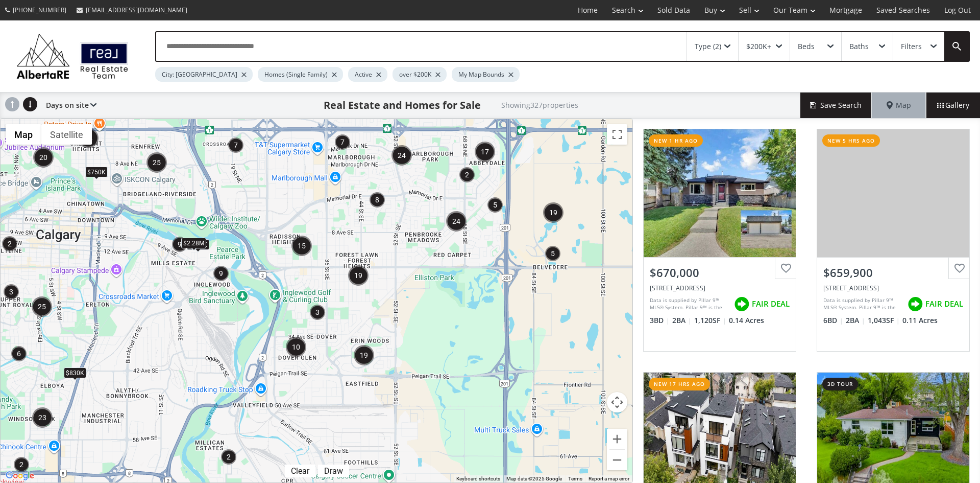 The image size is (980, 483). What do you see at coordinates (806, 46) in the screenshot?
I see `div: Beds` at bounding box center [806, 46].